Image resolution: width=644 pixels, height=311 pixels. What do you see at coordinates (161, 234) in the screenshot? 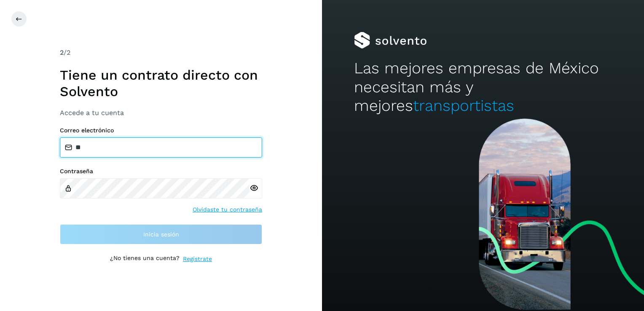
I see `button: Inicia sesión` at bounding box center [161, 234].